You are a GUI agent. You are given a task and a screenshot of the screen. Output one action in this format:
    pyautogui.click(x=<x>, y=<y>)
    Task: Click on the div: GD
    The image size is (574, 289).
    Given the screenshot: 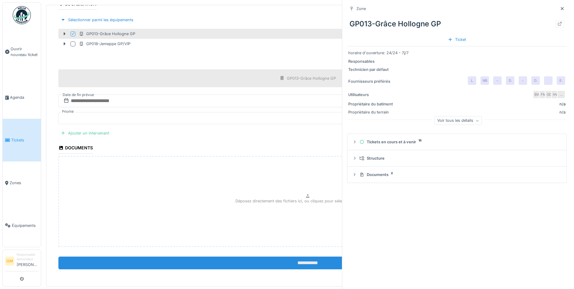 What is the action you would take?
    pyautogui.click(x=549, y=94)
    